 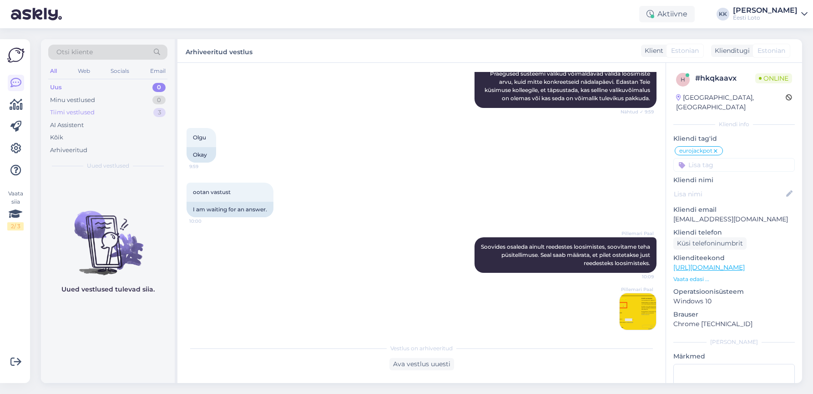 What do you see at coordinates (734, 138) in the screenshot?
I see `p: Kliendi tag'id` at bounding box center [734, 138].